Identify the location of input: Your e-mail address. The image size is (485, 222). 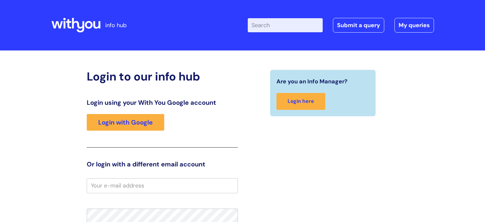
(162, 185).